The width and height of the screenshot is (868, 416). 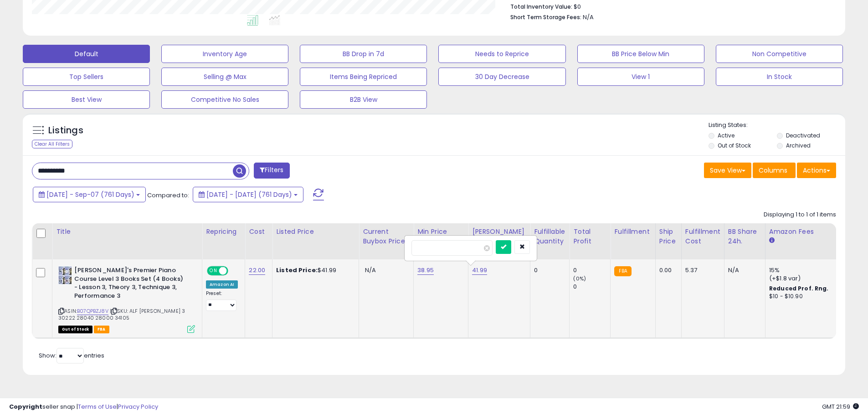 I want to click on strong: Copyright, so click(x=25, y=406).